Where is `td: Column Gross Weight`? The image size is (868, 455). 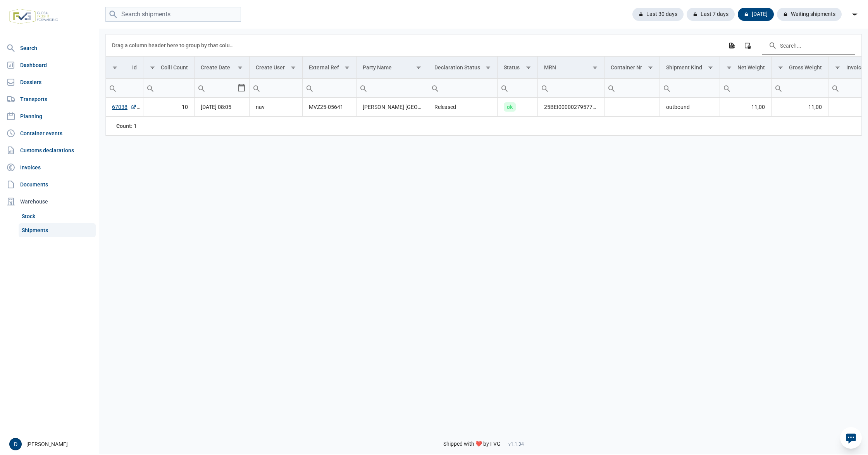 td: Column Gross Weight is located at coordinates (799, 68).